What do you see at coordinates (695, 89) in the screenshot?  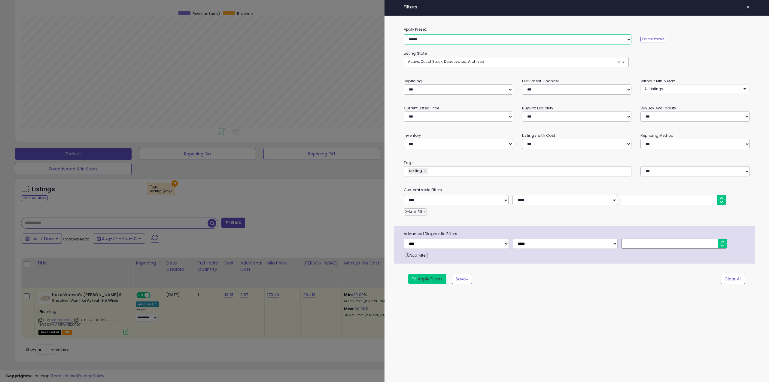 I see `button: All Listings` at bounding box center [695, 89].